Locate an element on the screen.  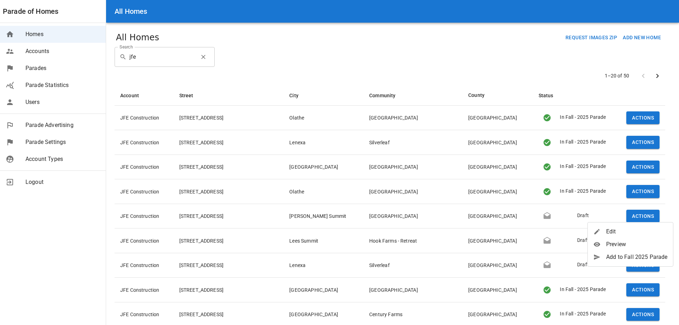
span: Add to Fall 2025 Parade is located at coordinates (637, 257).